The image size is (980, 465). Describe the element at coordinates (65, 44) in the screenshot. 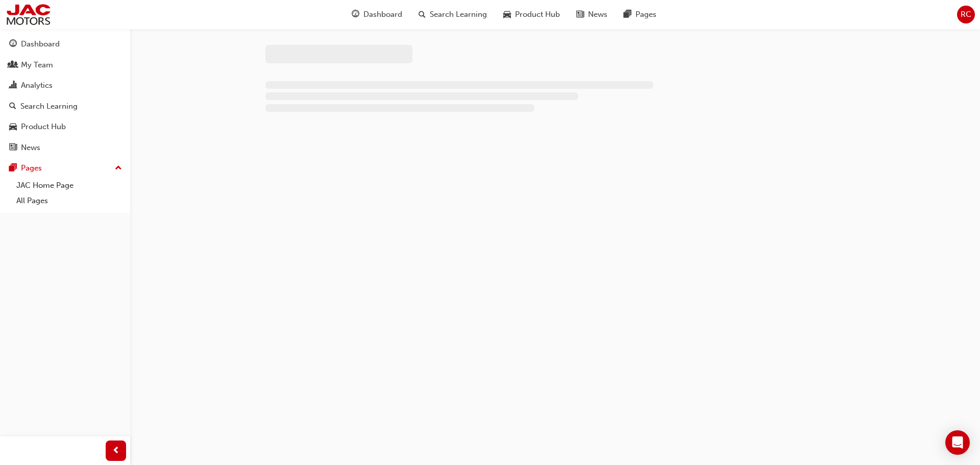

I see `a: Dashboard` at that location.